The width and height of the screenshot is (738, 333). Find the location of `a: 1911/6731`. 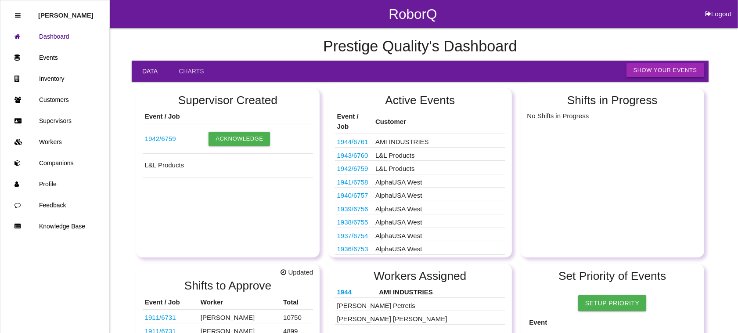

a: 1911/6731 is located at coordinates (160, 317).